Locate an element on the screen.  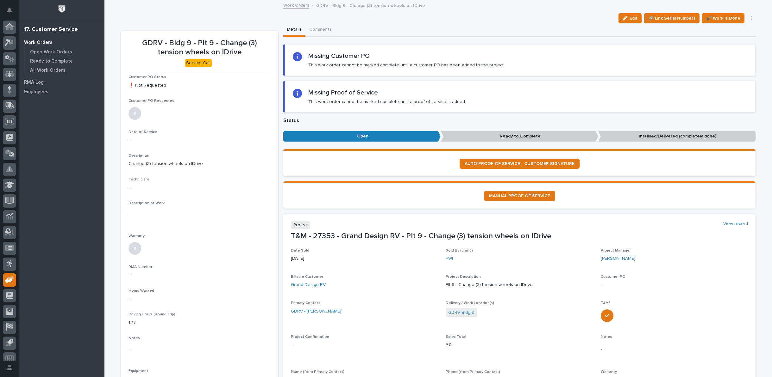
p: T&M - 27353 - Grand Design RV - Plt 9 - Change (3) tension wheels on IDrive is located at coordinates (519, 236).